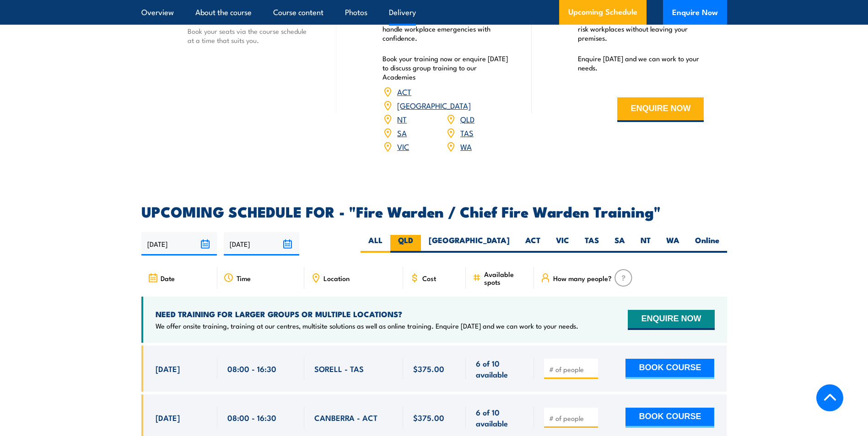  What do you see at coordinates (367, 314) in the screenshot?
I see `h4: NEED TRAINING FOR LARGER GROUPS OR MULTIPLE LOCATIONS?` at bounding box center [367, 314].